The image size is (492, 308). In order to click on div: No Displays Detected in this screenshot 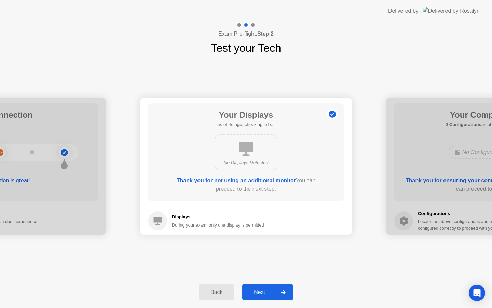, I will do `click(246, 162)`.